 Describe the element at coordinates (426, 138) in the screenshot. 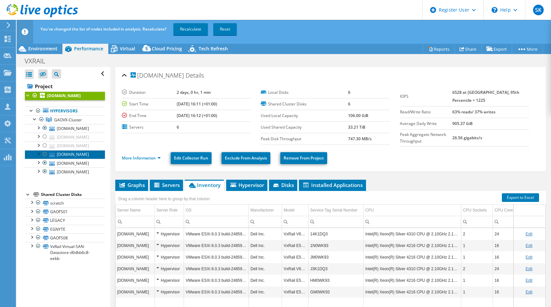

I see `label: Peak Aggregate Network Throughput` at that location.